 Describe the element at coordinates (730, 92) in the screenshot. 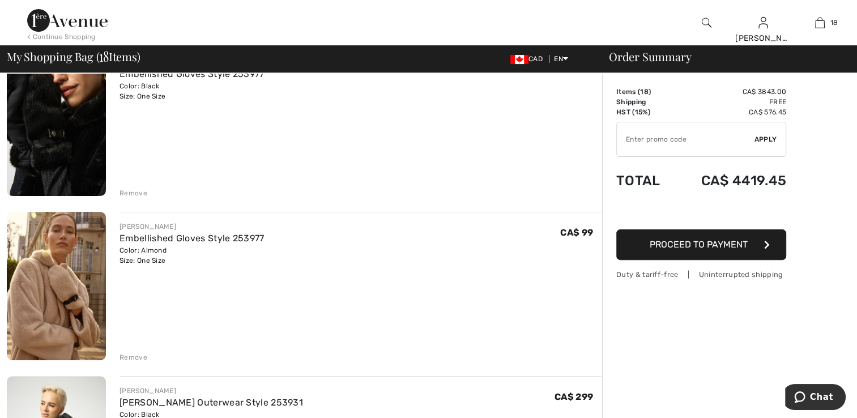

I see `td: CA$ 3843.00` at that location.